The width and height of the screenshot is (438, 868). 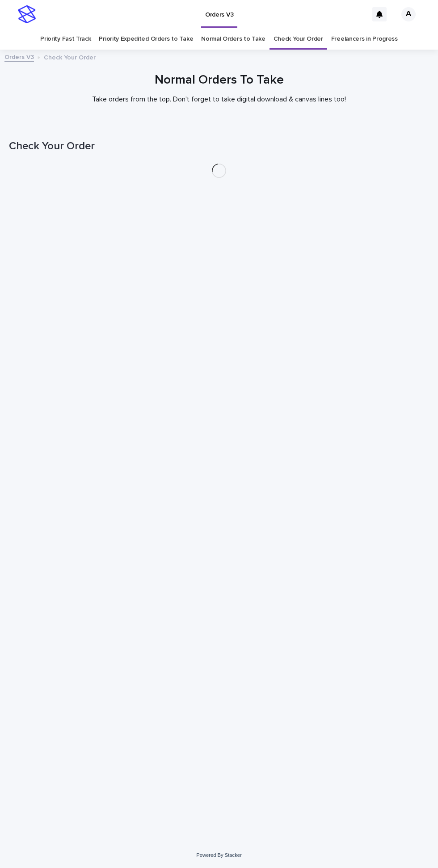 What do you see at coordinates (145, 39) in the screenshot?
I see `a: Priority Expedited Orders to Take` at bounding box center [145, 39].